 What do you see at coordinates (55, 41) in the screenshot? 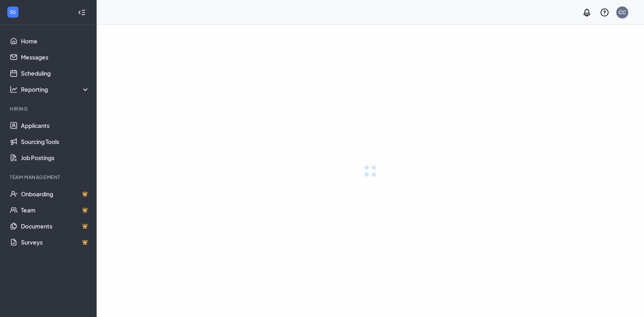
I see `a: Home` at bounding box center [55, 41].